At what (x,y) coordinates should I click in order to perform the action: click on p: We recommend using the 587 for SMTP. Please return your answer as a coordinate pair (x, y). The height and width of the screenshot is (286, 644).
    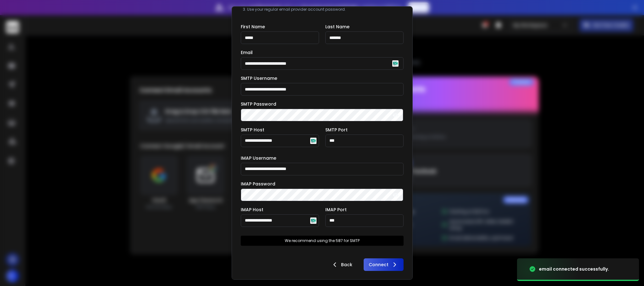
    Looking at the image, I should click on (322, 240).